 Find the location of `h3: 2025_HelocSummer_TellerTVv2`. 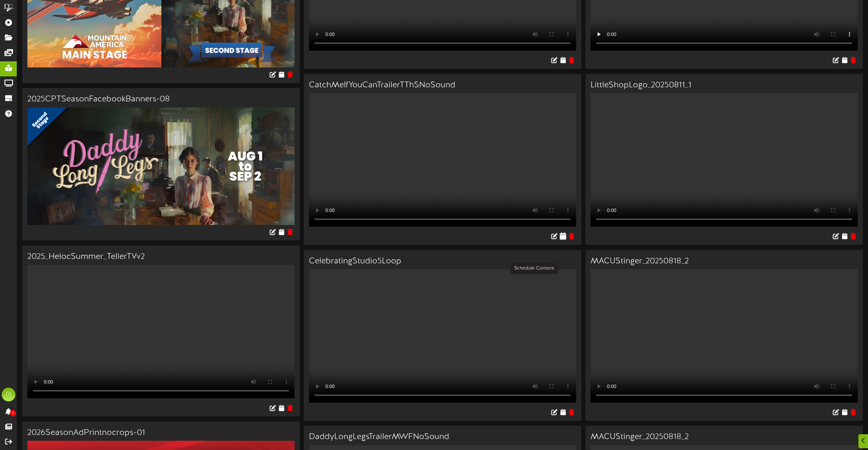

h3: 2025_HelocSummer_TellerTVv2 is located at coordinates (161, 257).